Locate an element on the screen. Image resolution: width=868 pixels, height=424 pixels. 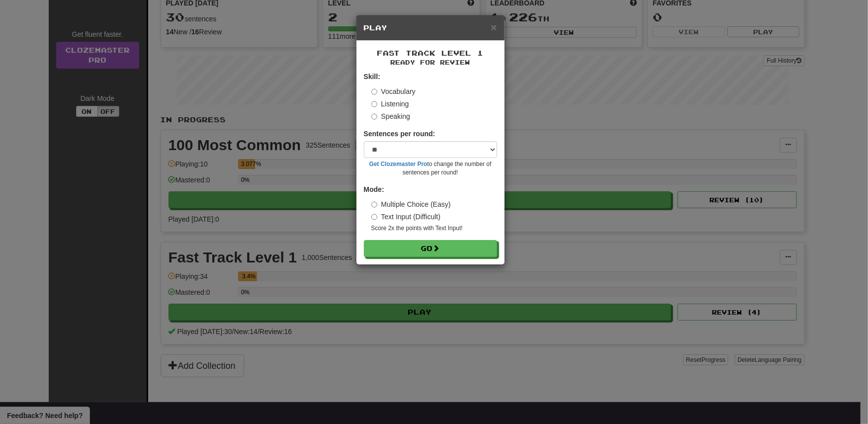
input: Multiple Choice (Easy) is located at coordinates (375, 204).